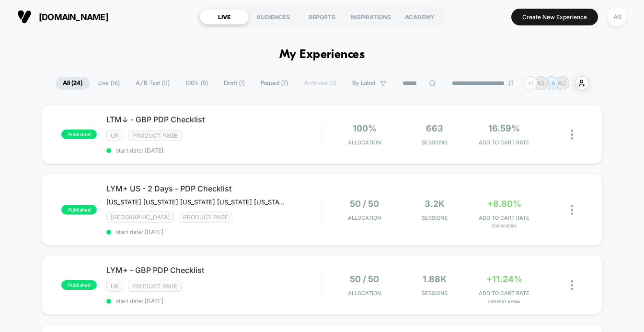 The height and width of the screenshot is (332, 644). I want to click on div: AS, so click(617, 17).